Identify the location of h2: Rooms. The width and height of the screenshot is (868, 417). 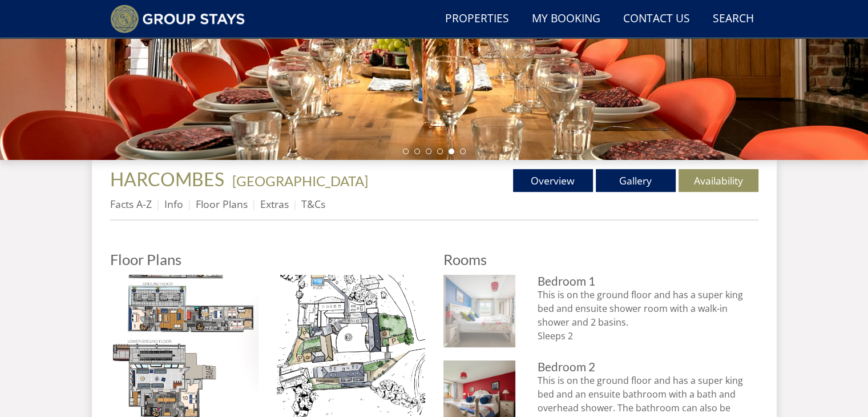
(601, 259).